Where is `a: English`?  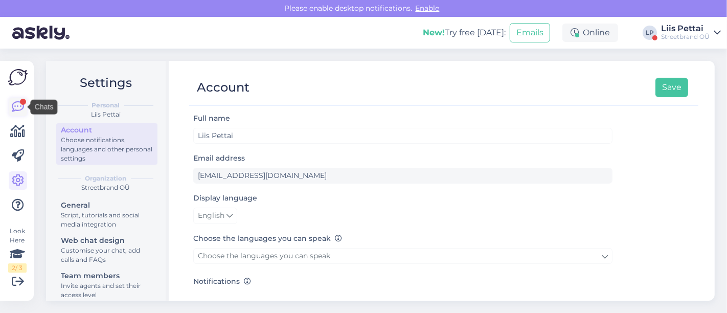 a: English is located at coordinates (215, 216).